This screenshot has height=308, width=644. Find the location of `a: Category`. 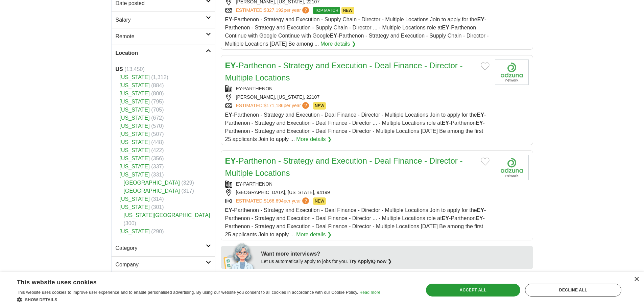

a: Category is located at coordinates (163, 248).